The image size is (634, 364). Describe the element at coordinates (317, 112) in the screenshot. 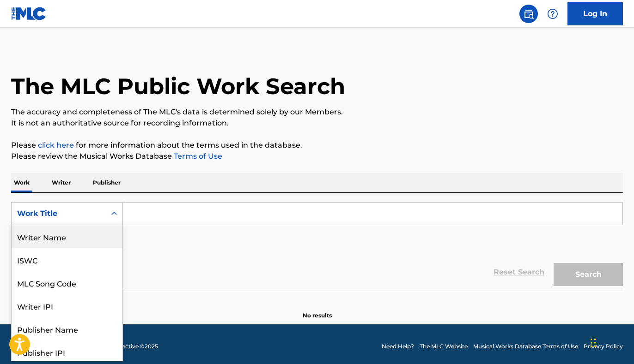

I see `p: The accuracy and completeness of The MLC's data is determined solely by our Members.` at that location.